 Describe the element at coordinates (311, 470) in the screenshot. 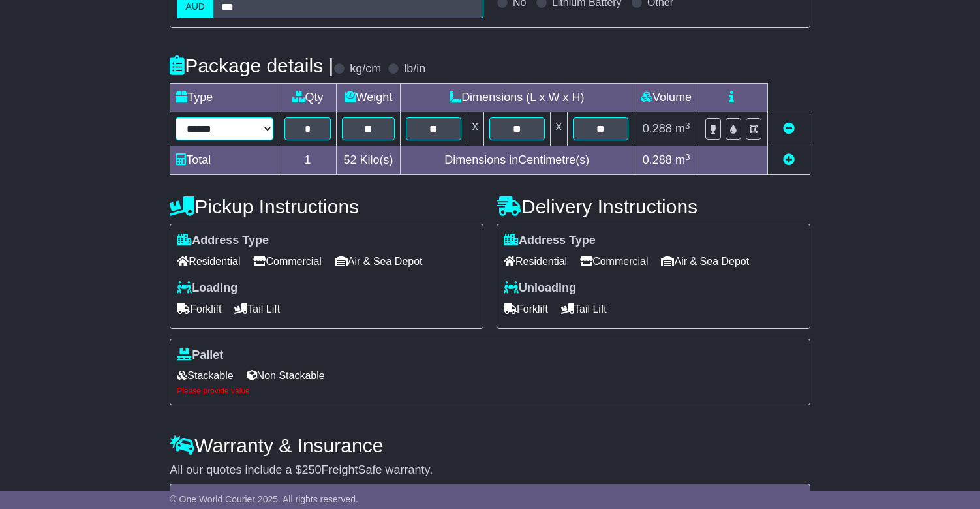

I see `span: 250` at that location.